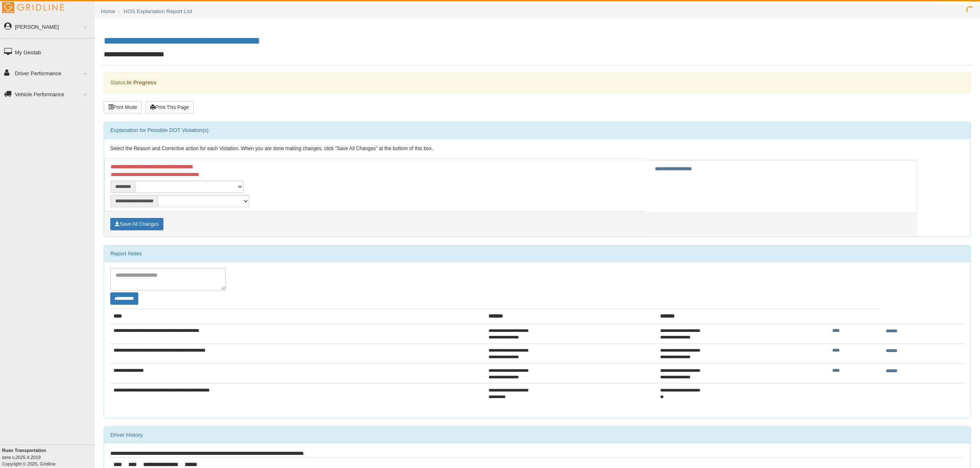  Describe the element at coordinates (537, 131) in the screenshot. I see `div: Explanation for Possible DOT Violation(s)` at that location.